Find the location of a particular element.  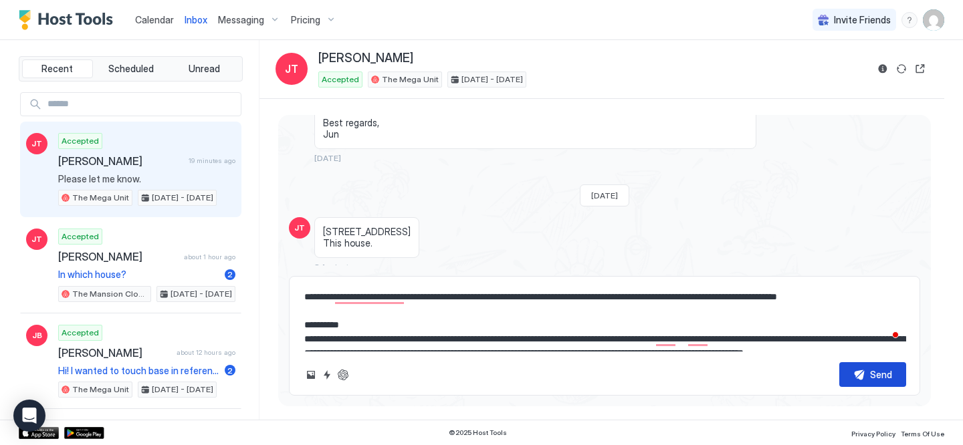

span: Recent is located at coordinates (57, 69).